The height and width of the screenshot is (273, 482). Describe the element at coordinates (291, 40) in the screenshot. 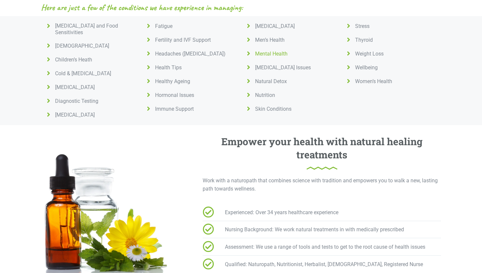

I see `a: Men’s Health` at that location.